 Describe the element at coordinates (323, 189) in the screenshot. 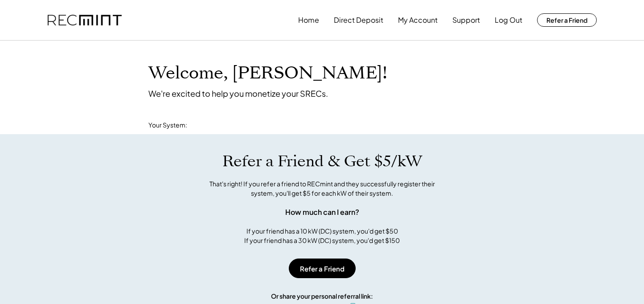

I see `div: That's right! If you refer a friend to RECmint and they successfully register their system, you'l...` at that location.